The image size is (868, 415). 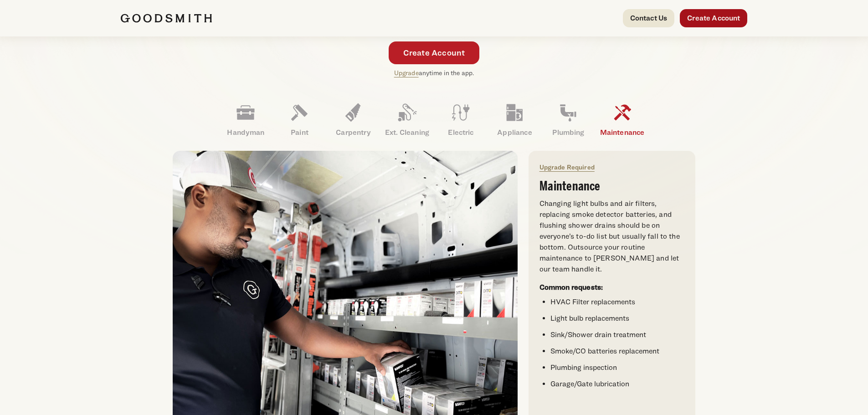 What do you see at coordinates (406, 133) in the screenshot?
I see `p: Ext. Cleaning` at bounding box center [406, 133].